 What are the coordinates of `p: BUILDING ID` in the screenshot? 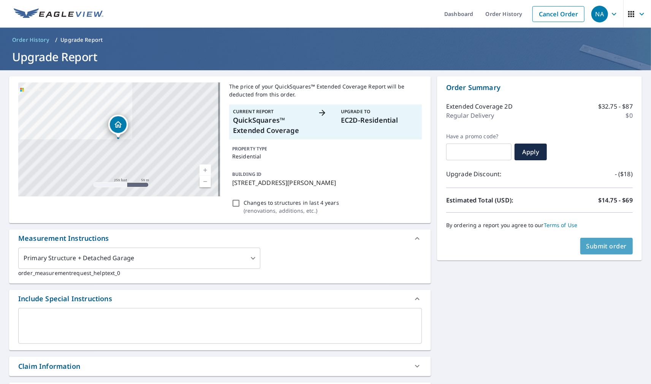 It's located at (247, 174).